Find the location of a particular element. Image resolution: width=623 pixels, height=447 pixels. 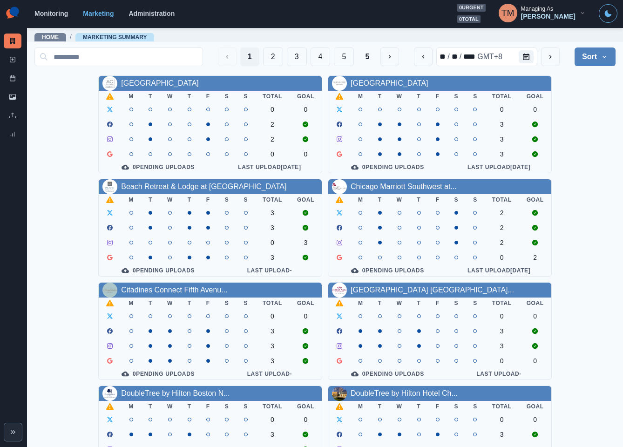

a: Media Library is located at coordinates (13, 97).